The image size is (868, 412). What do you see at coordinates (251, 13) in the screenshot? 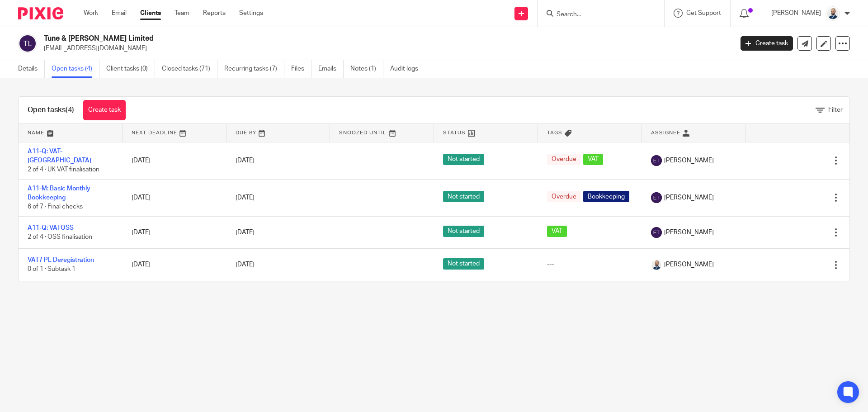
I see `a: Settings` at bounding box center [251, 13].